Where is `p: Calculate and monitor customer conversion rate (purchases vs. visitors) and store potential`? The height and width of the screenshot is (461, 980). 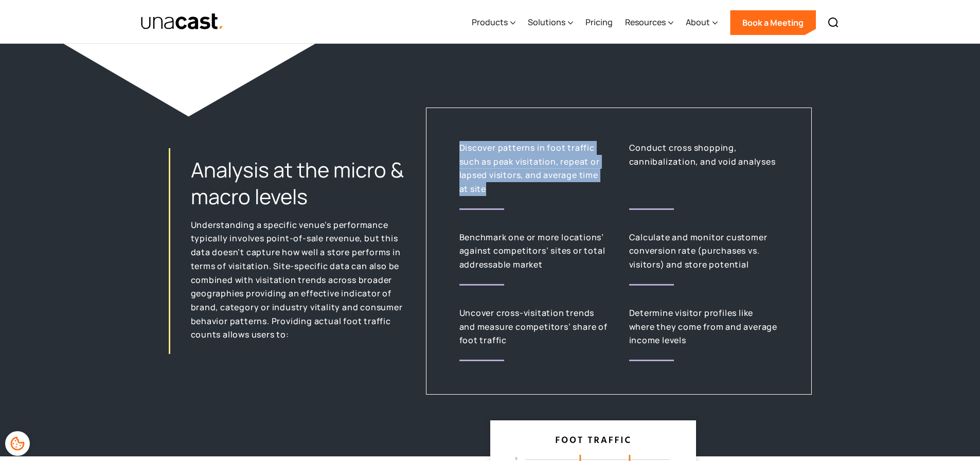
p: Calculate and monitor customer conversion rate (purchases vs. visitors) and store potential is located at coordinates (704, 251).